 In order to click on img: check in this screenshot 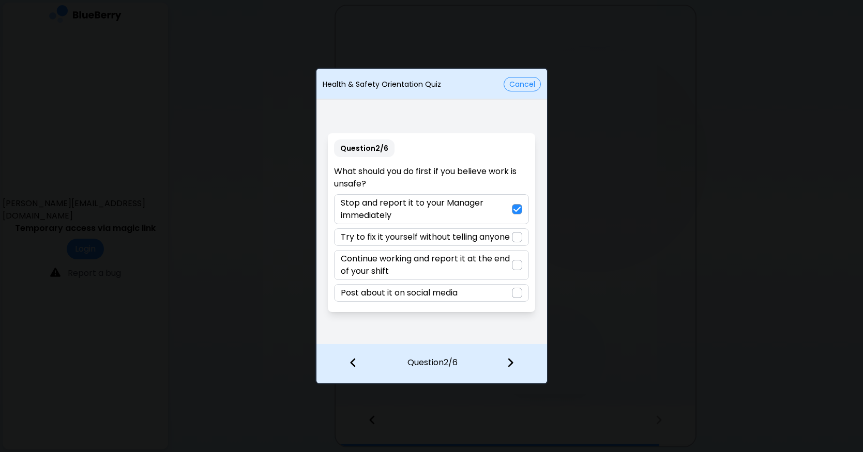, I will do `click(517, 209)`.